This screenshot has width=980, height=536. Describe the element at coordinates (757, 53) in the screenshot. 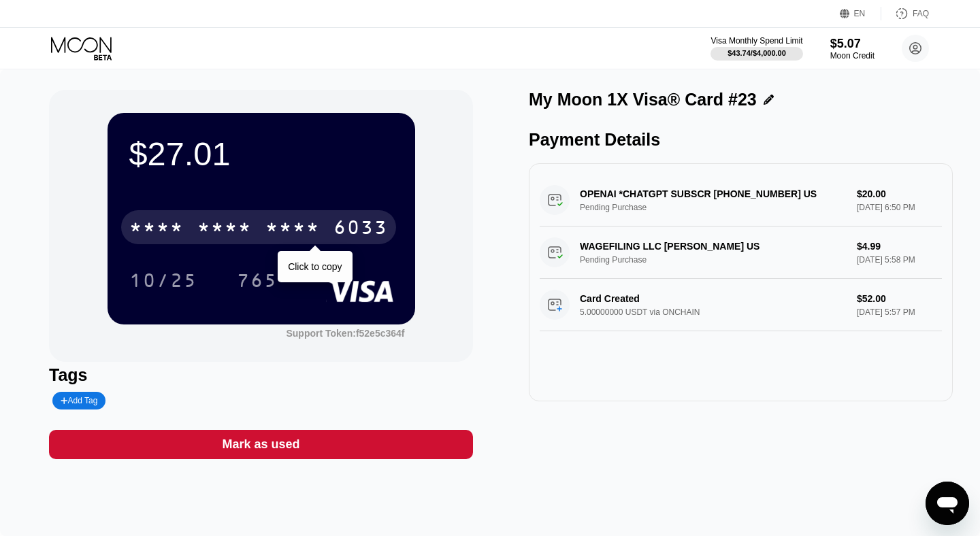

I see `div: $43.74 / $4,000.00` at that location.